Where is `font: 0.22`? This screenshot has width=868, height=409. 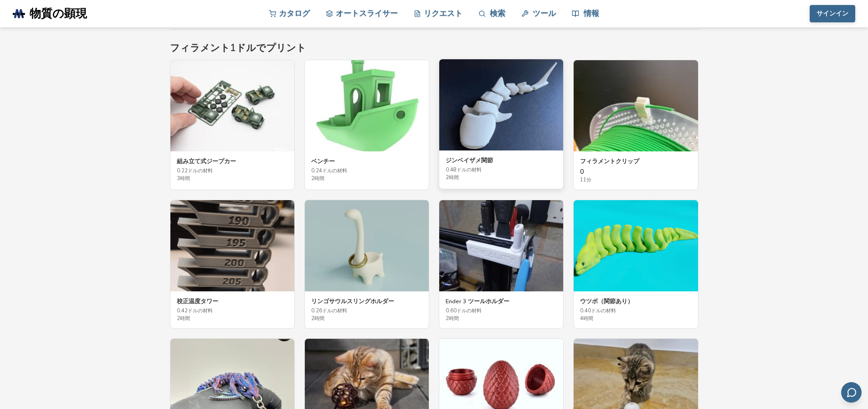 font: 0.22 is located at coordinates (182, 170).